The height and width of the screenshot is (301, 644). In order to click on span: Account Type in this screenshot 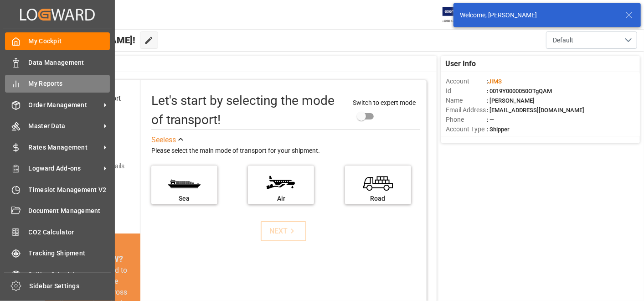, I will do `click(466, 129)`.